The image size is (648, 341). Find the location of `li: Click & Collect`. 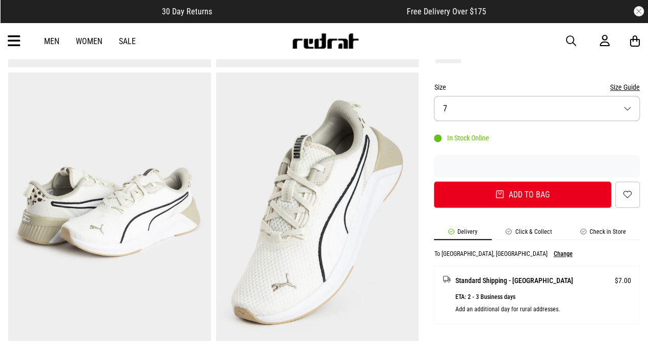

li: Click & Collect is located at coordinates (529, 234).